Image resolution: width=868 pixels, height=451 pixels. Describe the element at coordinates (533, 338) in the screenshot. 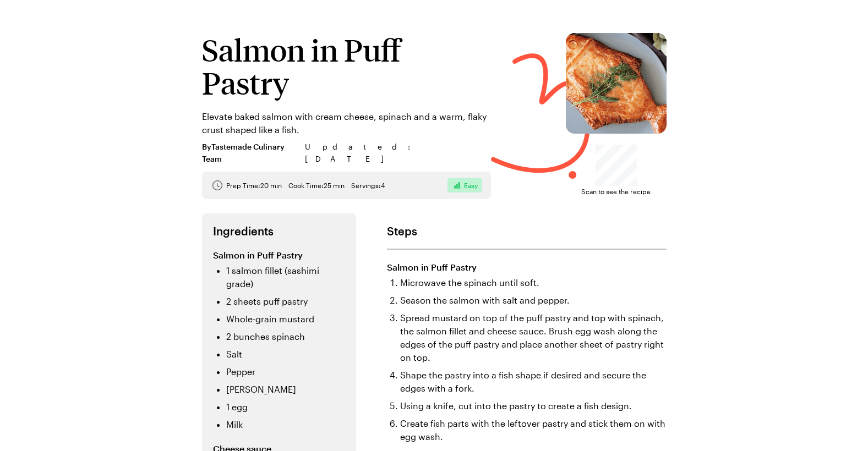

I see `li: Spread mustard on top of the puff pastry and top with spinach, the salmon fillet and cheese sauce...` at that location.